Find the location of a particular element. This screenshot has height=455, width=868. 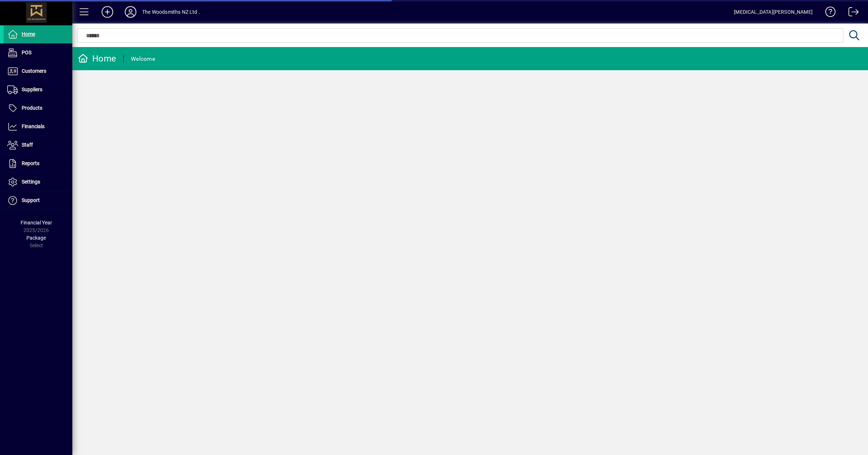

span: Financials is located at coordinates (33, 127).